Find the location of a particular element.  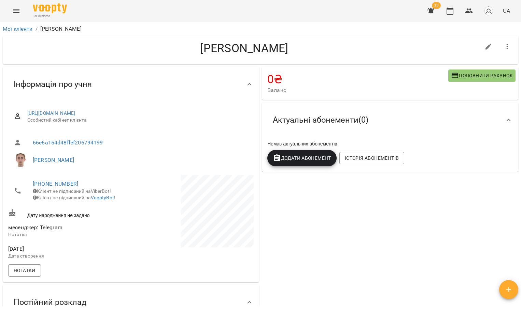

span: Нотатки is located at coordinates (25, 271).